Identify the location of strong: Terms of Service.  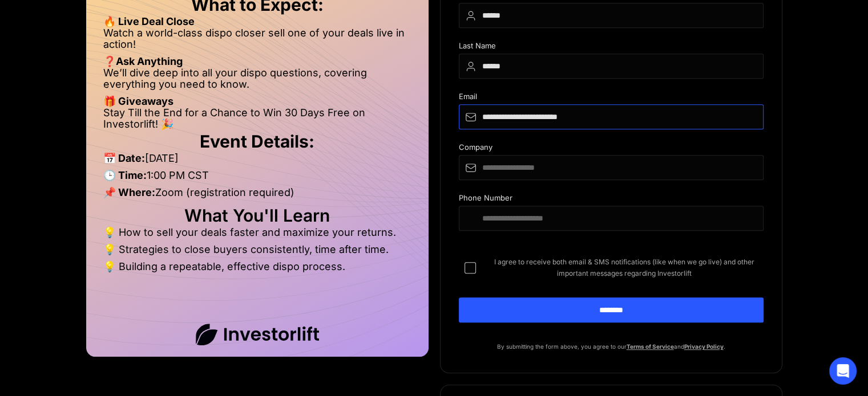
(650, 346).